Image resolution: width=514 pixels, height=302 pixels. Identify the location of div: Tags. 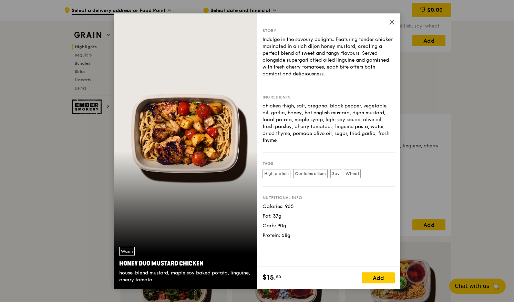
(329, 164).